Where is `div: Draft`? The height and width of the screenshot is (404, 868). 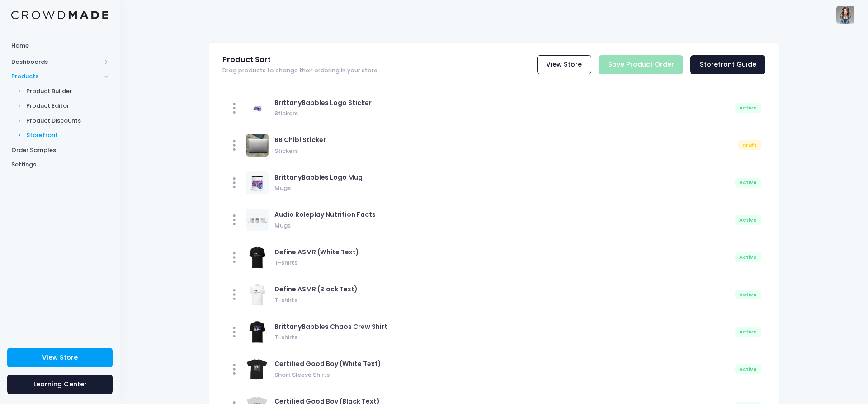
div: Draft is located at coordinates (750, 145).